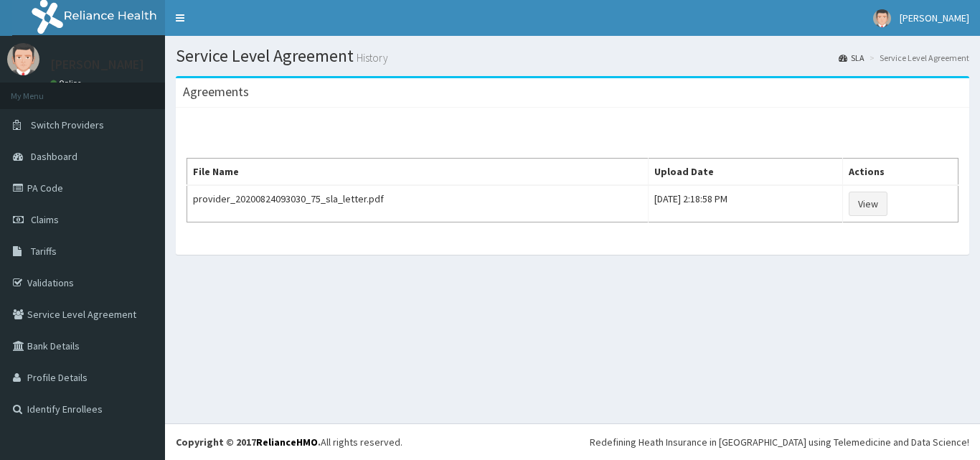  I want to click on span: Switch Providers, so click(67, 125).